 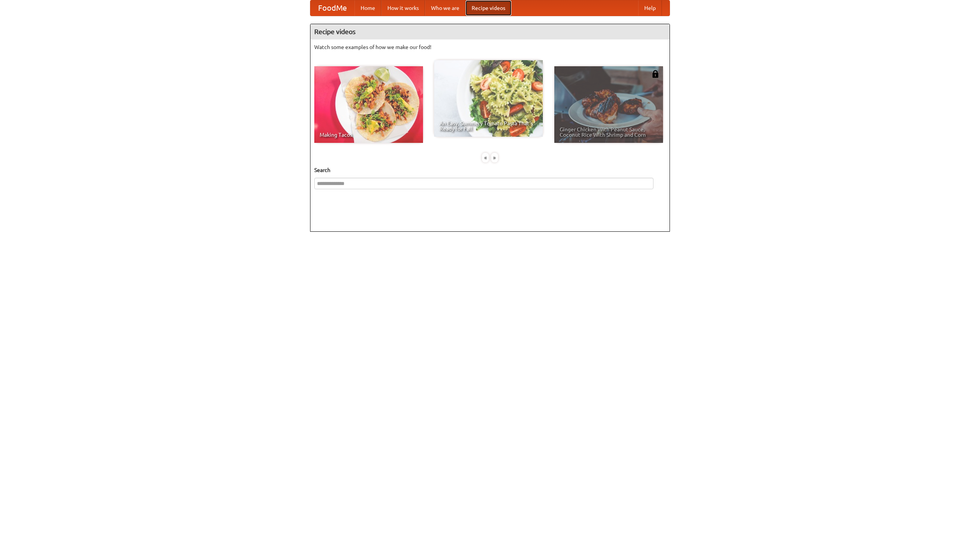 What do you see at coordinates (445, 8) in the screenshot?
I see `a: Who we are` at bounding box center [445, 8].